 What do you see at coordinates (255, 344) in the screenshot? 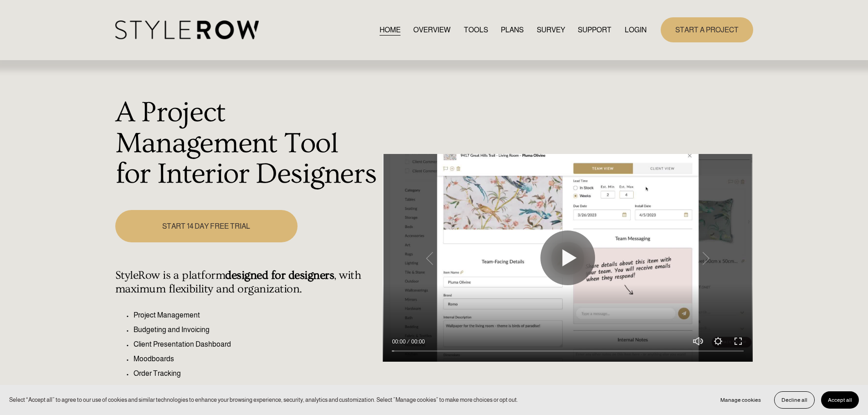
I see `p: Client Presentation Dashboard` at bounding box center [255, 344].